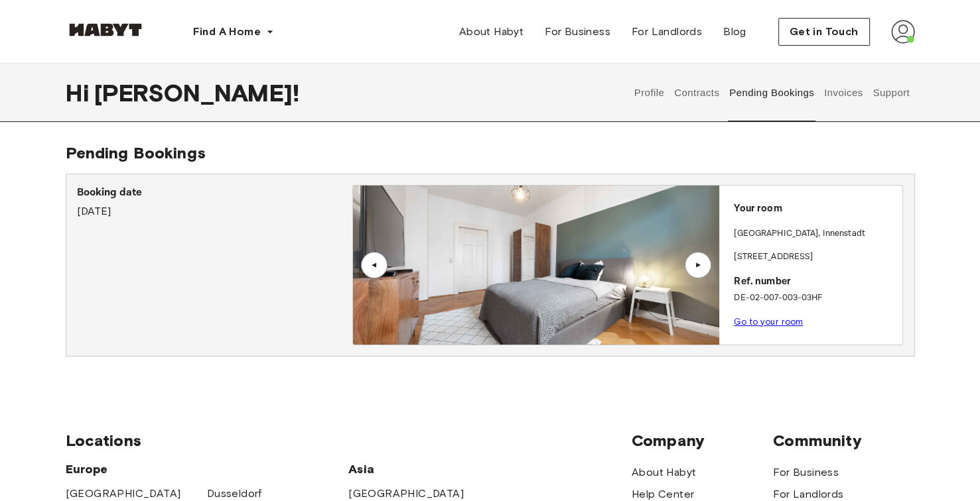  I want to click on div: user profile tabs, so click(772, 93).